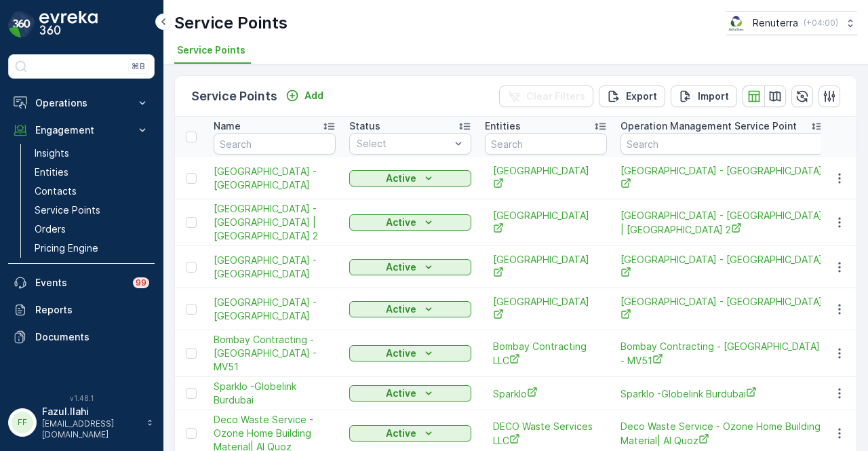  What do you see at coordinates (138, 66) in the screenshot?
I see `p: ⌘B` at bounding box center [138, 66].